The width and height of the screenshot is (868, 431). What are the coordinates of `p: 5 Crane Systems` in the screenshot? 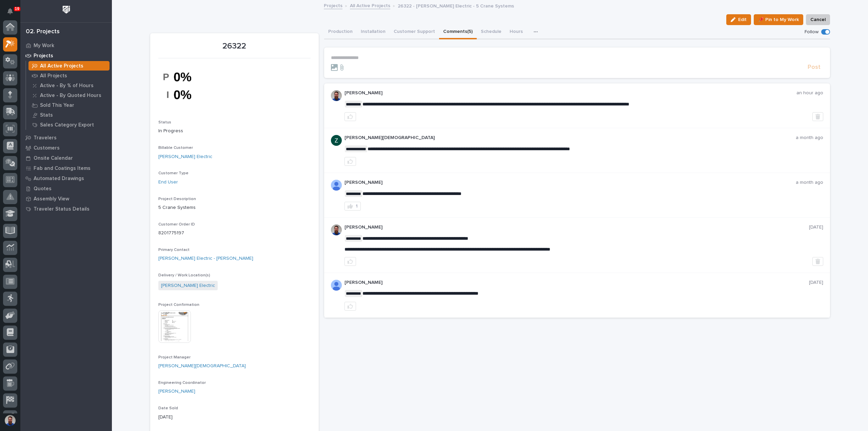 It's located at (234, 208).